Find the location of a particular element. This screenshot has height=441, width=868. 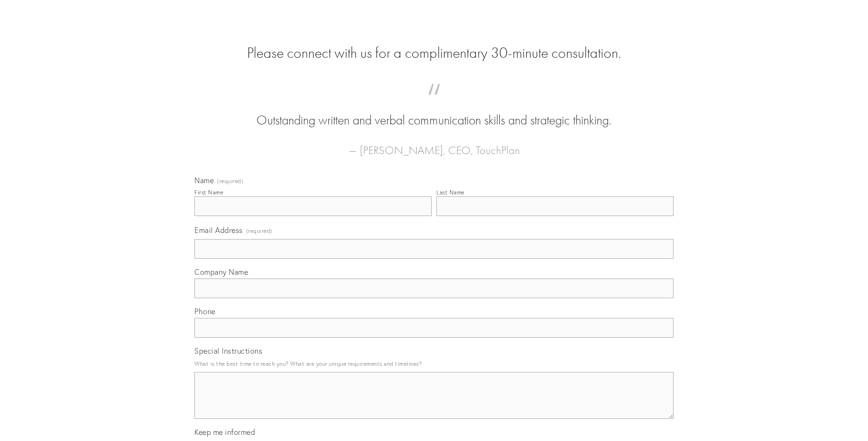

span: Company Name is located at coordinates (221, 272).